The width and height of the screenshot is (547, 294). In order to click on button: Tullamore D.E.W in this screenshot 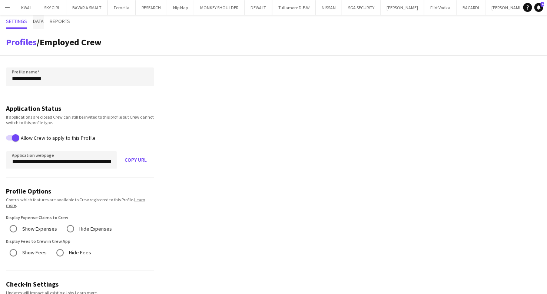, I will do `click(294, 7)`.